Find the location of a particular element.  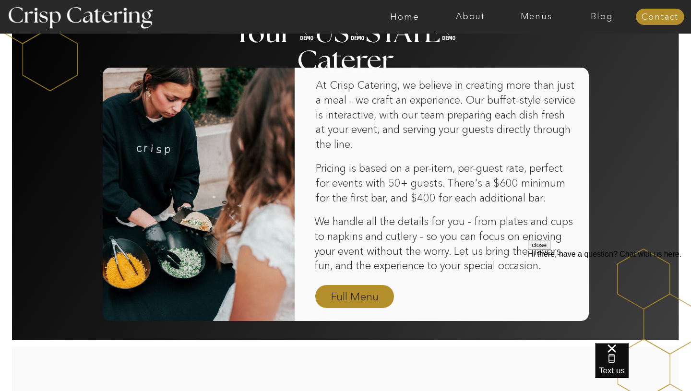

a: Contact is located at coordinates (660, 17).